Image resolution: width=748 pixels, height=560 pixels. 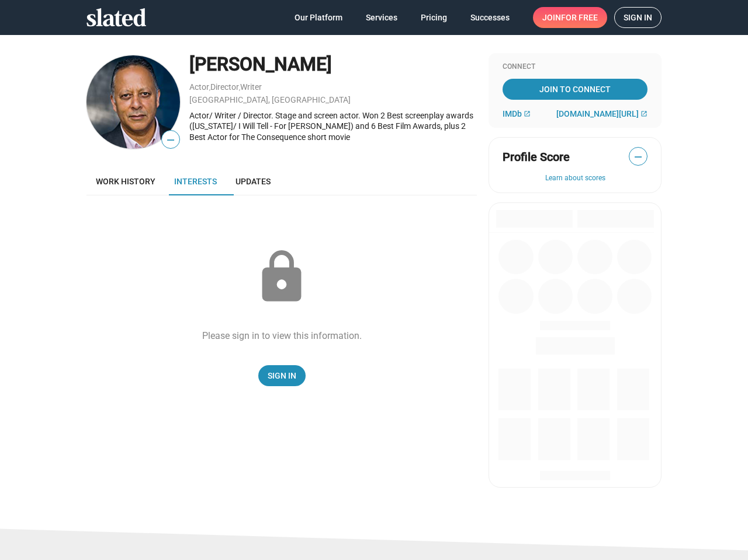 What do you see at coordinates (489, 17) in the screenshot?
I see `span: Successes` at bounding box center [489, 17].